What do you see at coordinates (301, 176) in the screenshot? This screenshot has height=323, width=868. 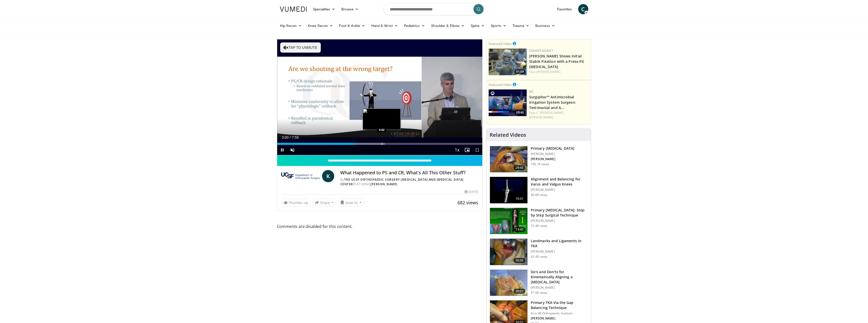 I see `img: The UCSF Orthopaedic Surgery Arthritis and Joint Replacement Center` at bounding box center [301, 176].